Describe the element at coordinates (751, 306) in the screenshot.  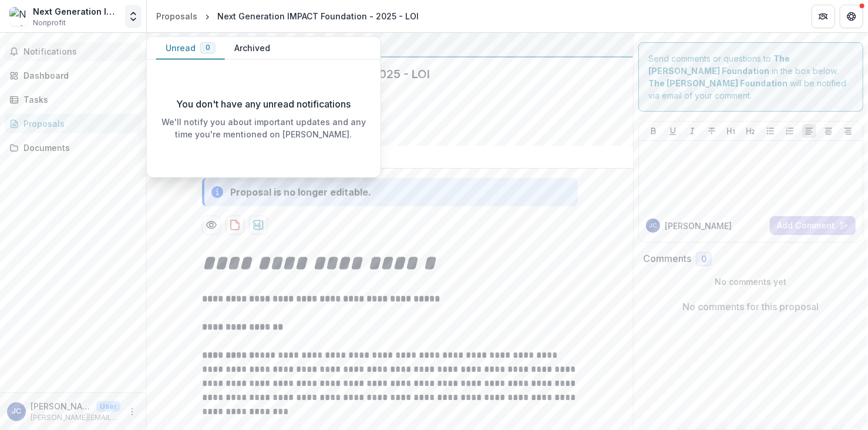
I see `p: No comments for this proposal` at that location.